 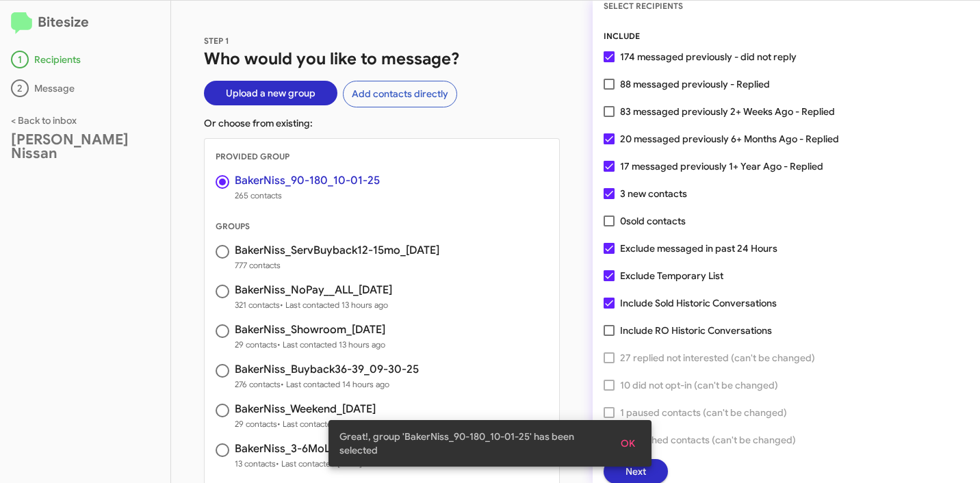 I want to click on span: 321 contacts, so click(x=313, y=305).